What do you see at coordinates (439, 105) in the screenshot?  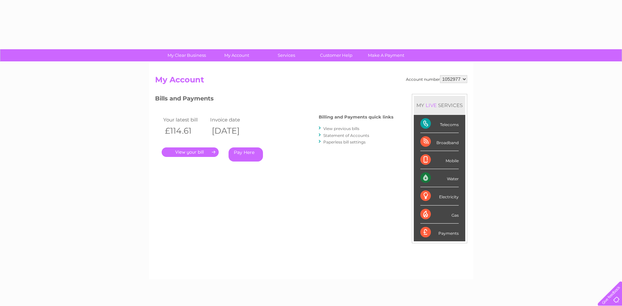 I see `div: MY SERVICES` at bounding box center [439, 105].